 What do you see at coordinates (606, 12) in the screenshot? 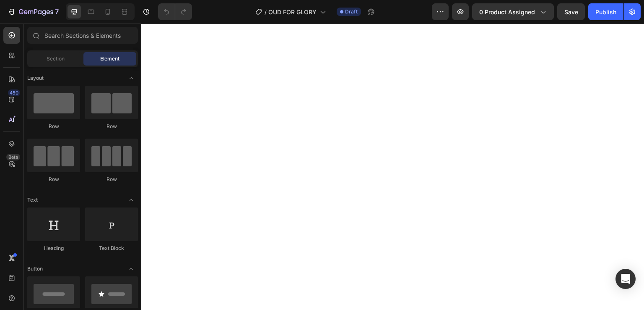
I see `button: Publish` at bounding box center [606, 12].